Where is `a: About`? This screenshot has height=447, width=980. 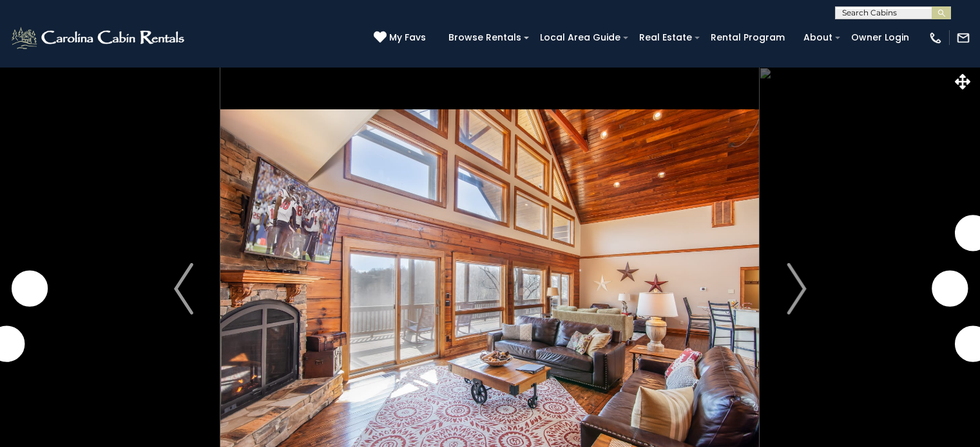
a: About is located at coordinates (818, 37).